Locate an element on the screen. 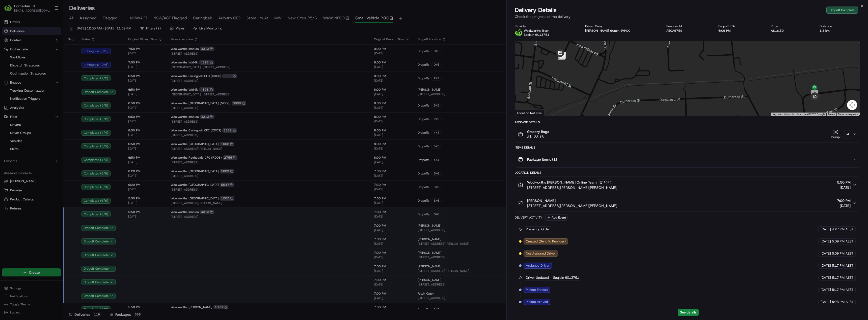  div: 6 is located at coordinates (562, 55).